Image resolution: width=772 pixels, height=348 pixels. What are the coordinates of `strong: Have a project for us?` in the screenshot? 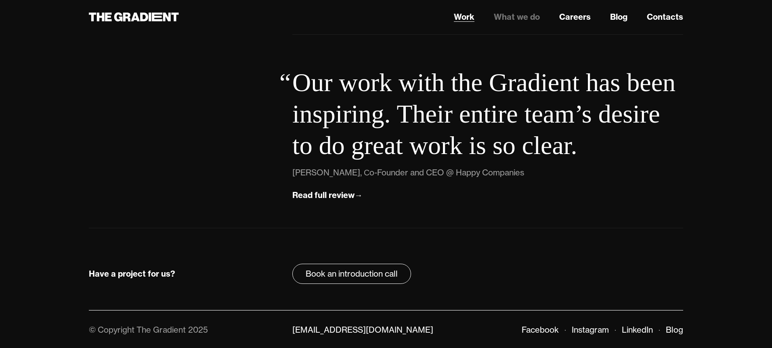 It's located at (132, 274).